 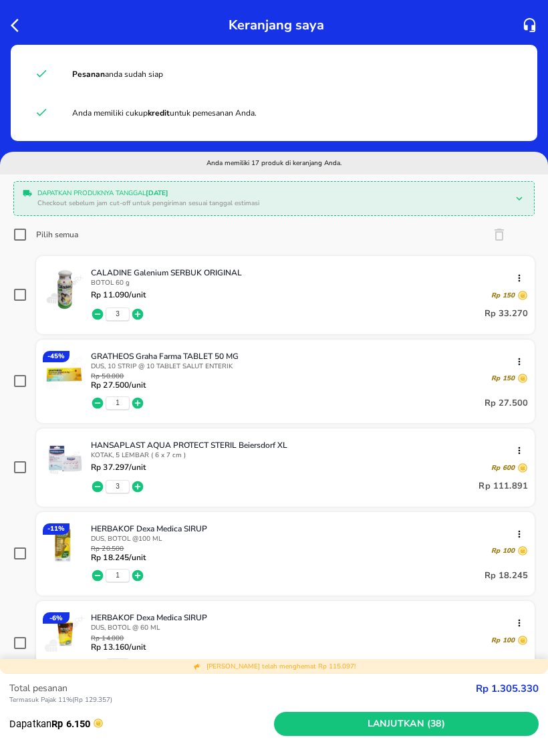 I want to click on p: Total pesanan, so click(x=243, y=688).